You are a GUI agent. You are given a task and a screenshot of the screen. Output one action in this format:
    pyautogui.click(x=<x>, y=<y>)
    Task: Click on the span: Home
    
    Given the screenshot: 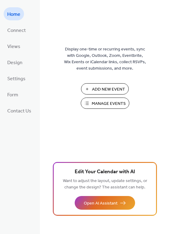 What is the action you would take?
    pyautogui.click(x=14, y=14)
    